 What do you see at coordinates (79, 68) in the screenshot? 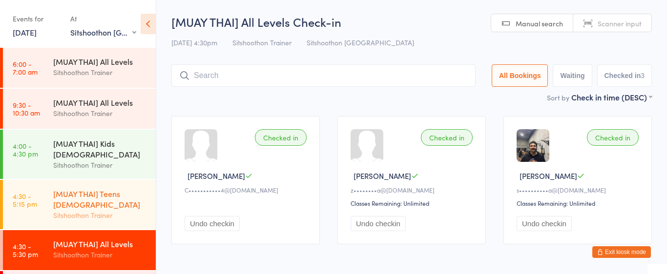
I see `a: 6:00 -7:00 am[MUAY THAI] All LevelsSitshoothon Trainer` at bounding box center [79, 68].